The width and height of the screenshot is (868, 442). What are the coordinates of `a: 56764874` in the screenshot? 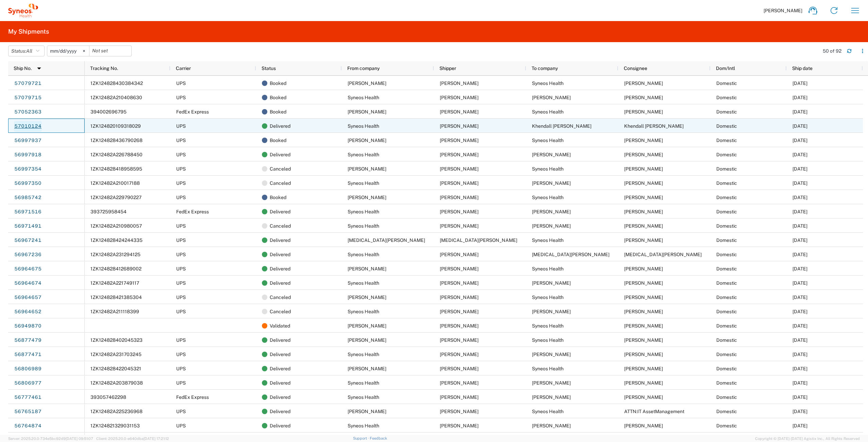 It's located at (28, 426).